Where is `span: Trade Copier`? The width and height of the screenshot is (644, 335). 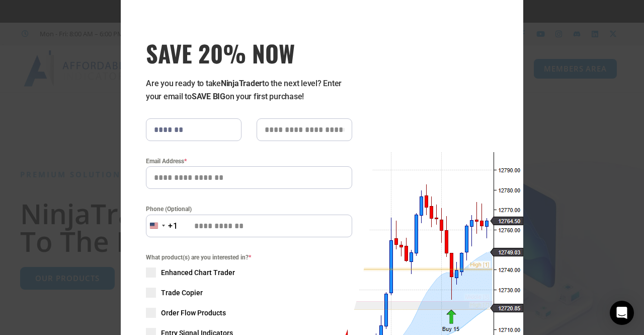 span: Trade Copier is located at coordinates (181, 292).